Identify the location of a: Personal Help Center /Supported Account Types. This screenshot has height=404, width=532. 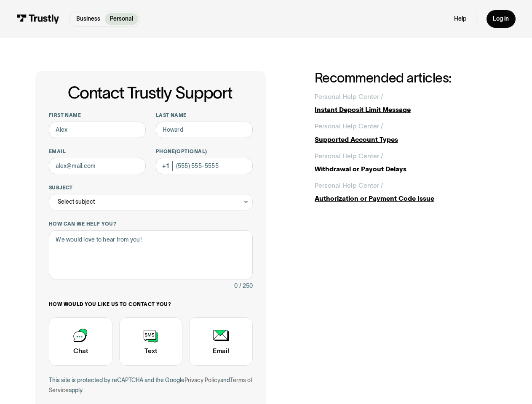
(406, 133).